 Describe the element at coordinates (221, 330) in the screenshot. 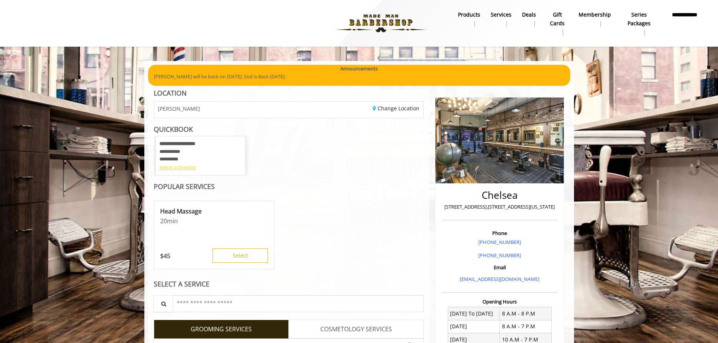

I see `span: GROOMING SERVICES` at that location.